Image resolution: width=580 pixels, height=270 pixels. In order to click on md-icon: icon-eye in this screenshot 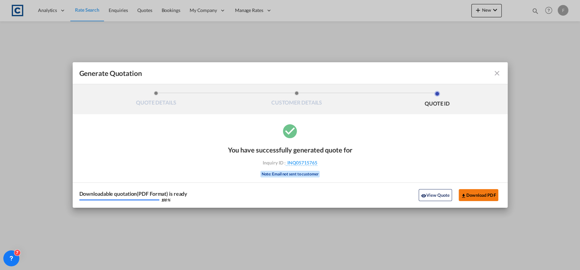, I will do `click(424, 196)`.